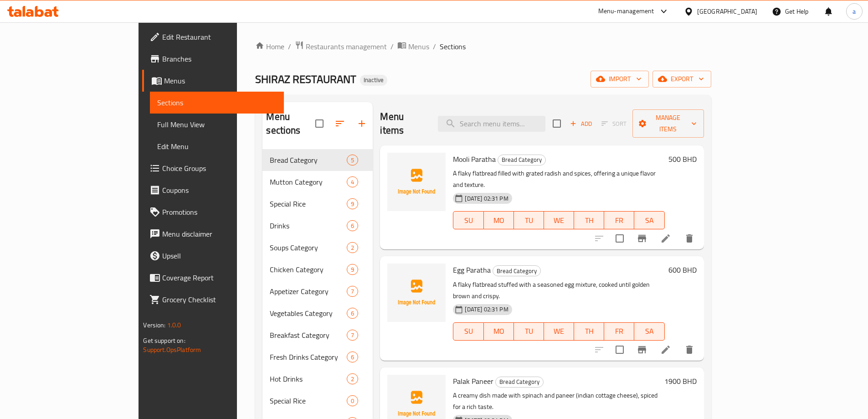 Image resolution: width=868 pixels, height=419 pixels. I want to click on span: Edit Restaurant, so click(219, 37).